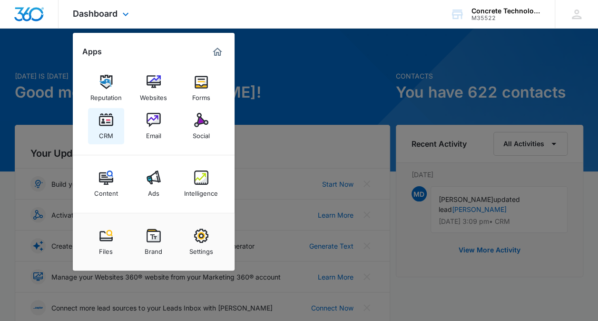 The width and height of the screenshot is (598, 321). What do you see at coordinates (106, 242) in the screenshot?
I see `a: Files` at bounding box center [106, 242].